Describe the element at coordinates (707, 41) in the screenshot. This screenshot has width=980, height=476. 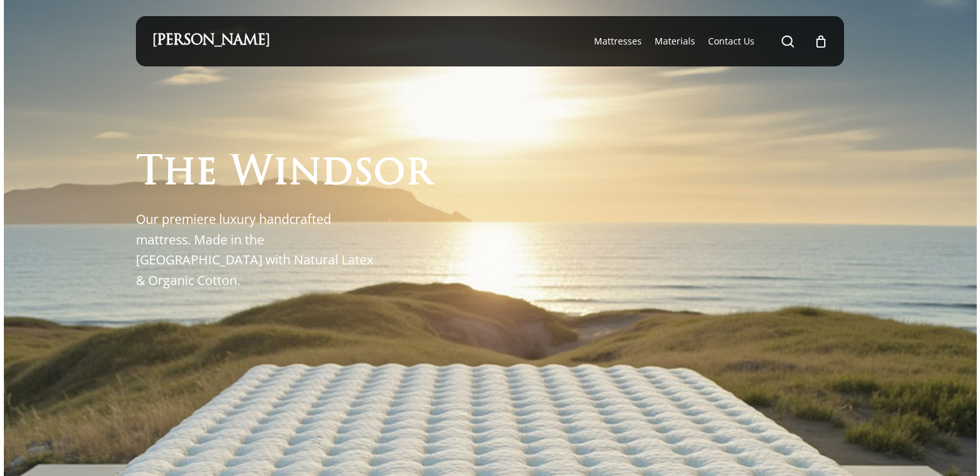
I see `nav: Main Menu` at that location.